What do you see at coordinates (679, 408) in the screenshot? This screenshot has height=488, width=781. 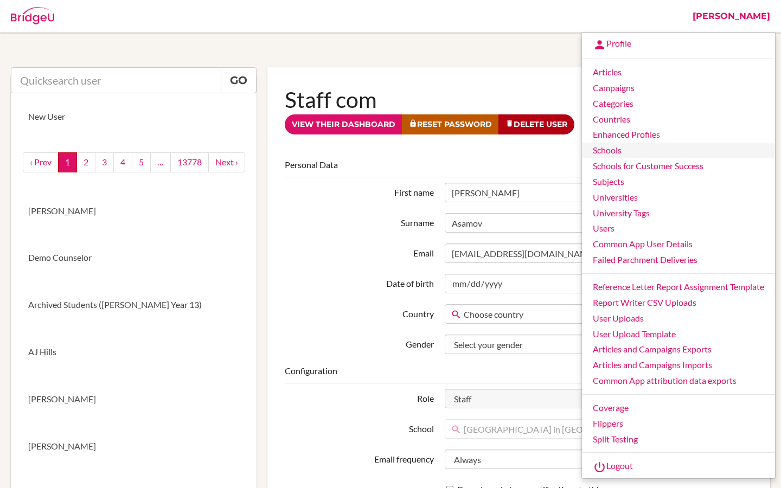 I see `a: Coverage` at bounding box center [679, 408].